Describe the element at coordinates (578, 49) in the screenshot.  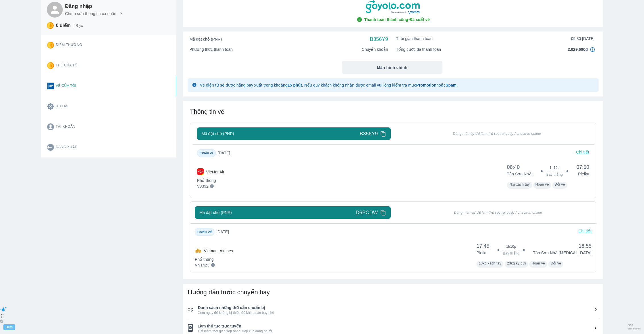
I see `span: 2.029.600đ` at that location.